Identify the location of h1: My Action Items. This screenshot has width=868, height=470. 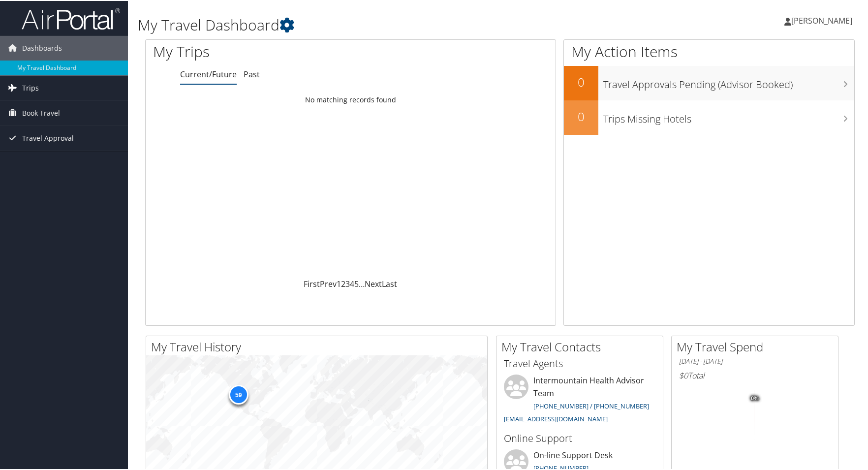
(709, 51).